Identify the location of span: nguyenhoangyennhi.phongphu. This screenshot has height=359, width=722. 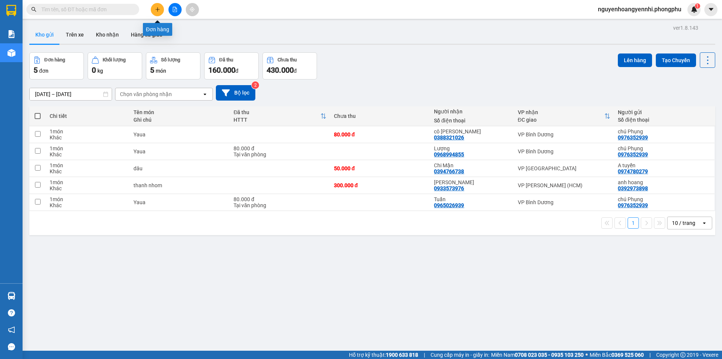
(640, 9).